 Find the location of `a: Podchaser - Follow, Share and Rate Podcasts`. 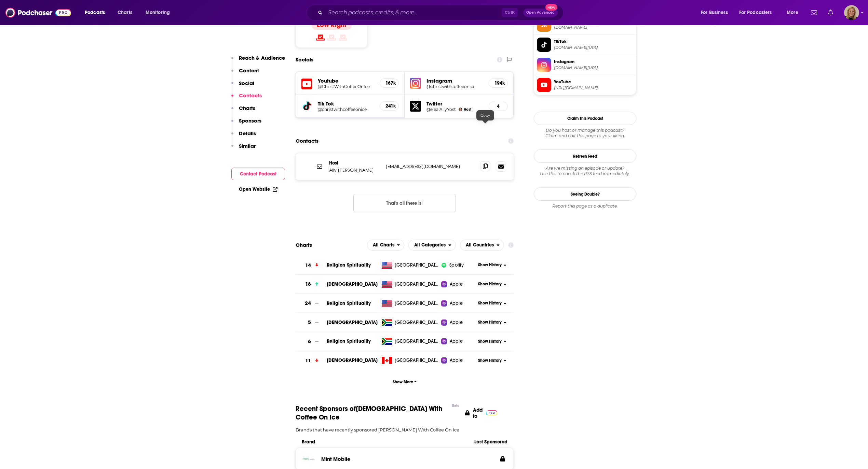

a: Podchaser - Follow, Share and Rate Podcasts is located at coordinates (38, 13).